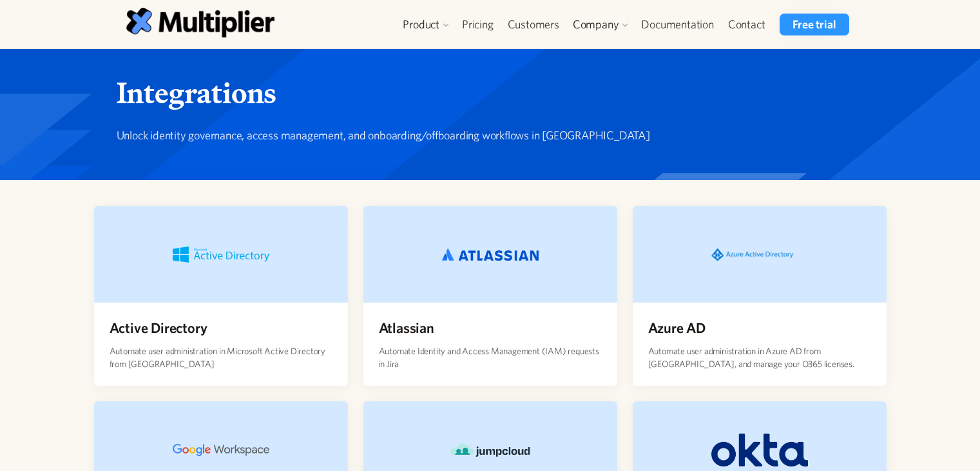  Describe the element at coordinates (490, 357) in the screenshot. I see `p: Automate Identity and Access Management (IAM) requests in Jira` at that location.